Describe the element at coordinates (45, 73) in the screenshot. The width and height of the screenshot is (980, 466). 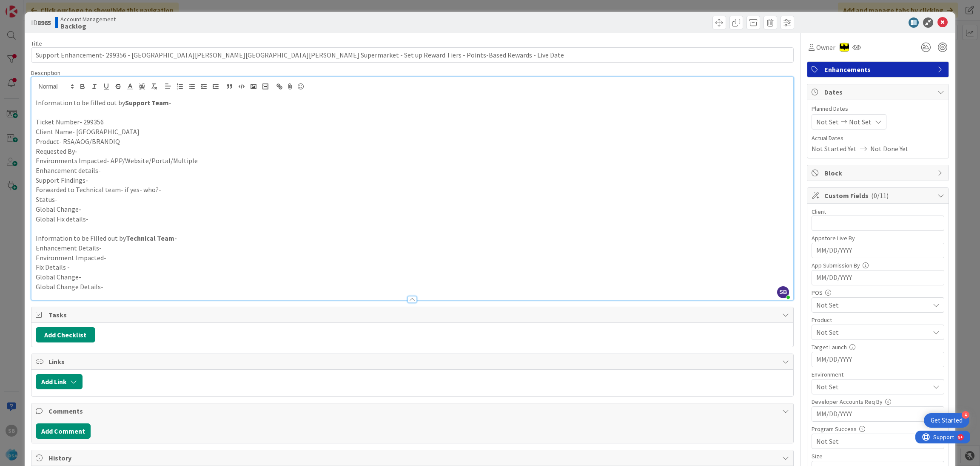
I see `span: Description` at that location.